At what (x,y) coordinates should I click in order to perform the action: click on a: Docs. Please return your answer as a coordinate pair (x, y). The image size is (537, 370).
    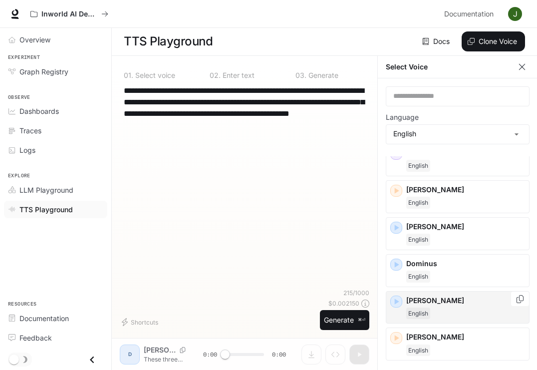
    Looking at the image, I should click on (437, 41).